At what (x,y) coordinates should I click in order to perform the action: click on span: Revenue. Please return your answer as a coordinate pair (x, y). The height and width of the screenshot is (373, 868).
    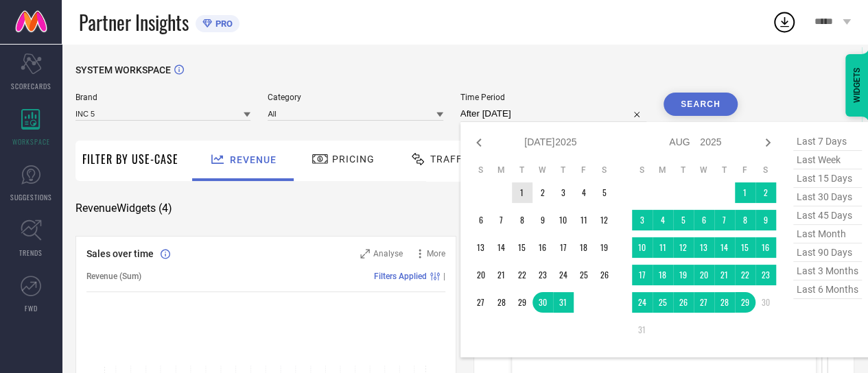
    Looking at the image, I should click on (253, 160).